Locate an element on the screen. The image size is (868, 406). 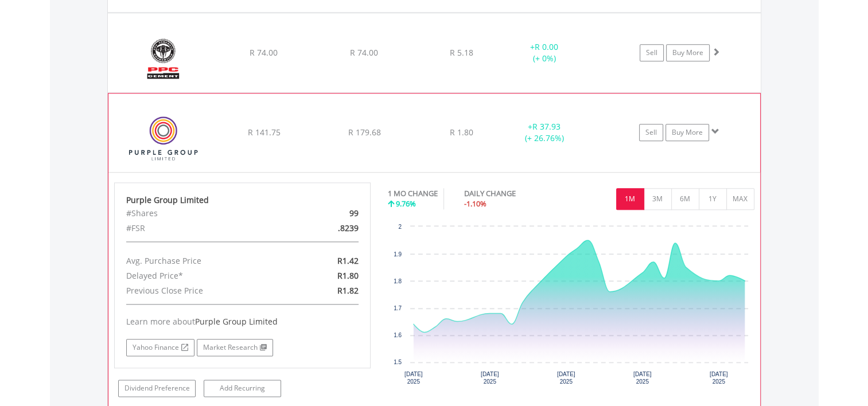
text: 1.9 is located at coordinates (398, 254).